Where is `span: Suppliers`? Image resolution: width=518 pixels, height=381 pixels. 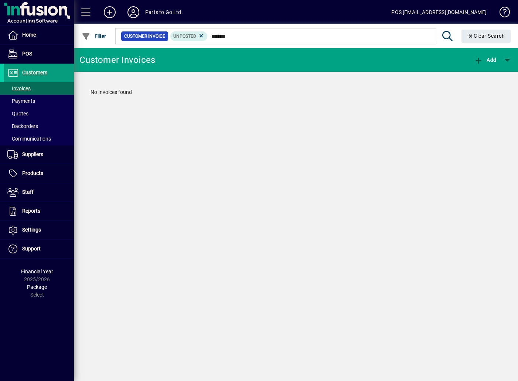
span: Suppliers is located at coordinates (33, 154).